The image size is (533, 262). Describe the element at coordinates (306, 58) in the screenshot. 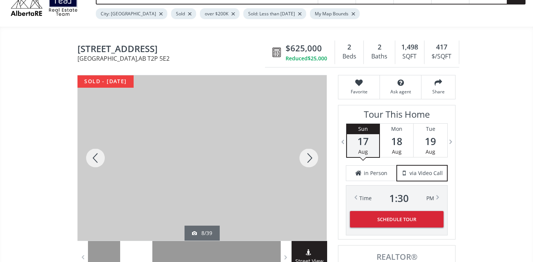

I see `div: Reduced` at that location.